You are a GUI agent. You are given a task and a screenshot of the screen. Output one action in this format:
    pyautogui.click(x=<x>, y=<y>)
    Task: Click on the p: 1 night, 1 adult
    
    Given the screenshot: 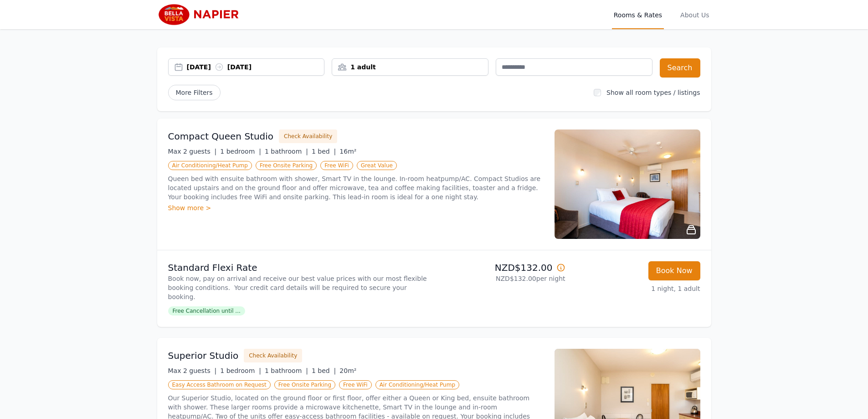 What is the action you would take?
    pyautogui.click(x=636, y=288)
    